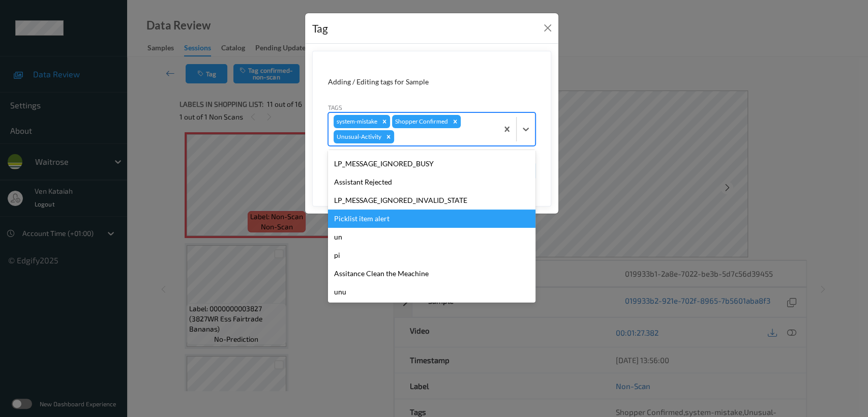  What do you see at coordinates (384, 122) in the screenshot?
I see `div: Remove system-mistake` at bounding box center [384, 122].